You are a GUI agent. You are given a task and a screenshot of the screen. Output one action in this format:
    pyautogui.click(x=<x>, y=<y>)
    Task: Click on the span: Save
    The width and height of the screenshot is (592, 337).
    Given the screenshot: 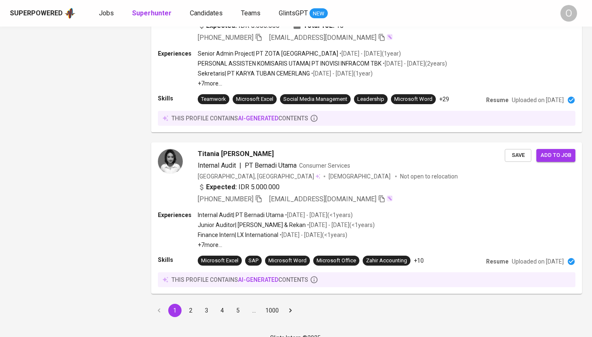 What is the action you would take?
    pyautogui.click(x=518, y=155)
    